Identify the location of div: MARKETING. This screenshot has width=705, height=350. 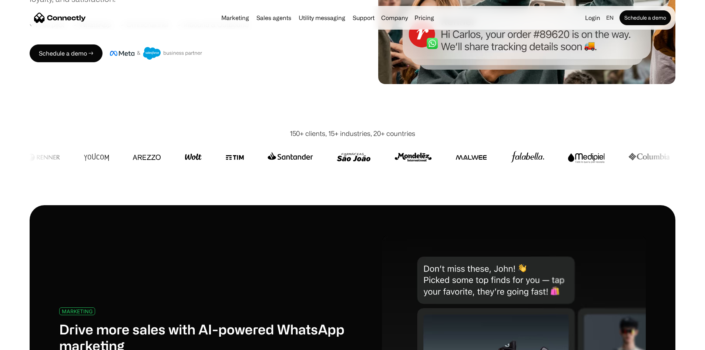
(77, 311).